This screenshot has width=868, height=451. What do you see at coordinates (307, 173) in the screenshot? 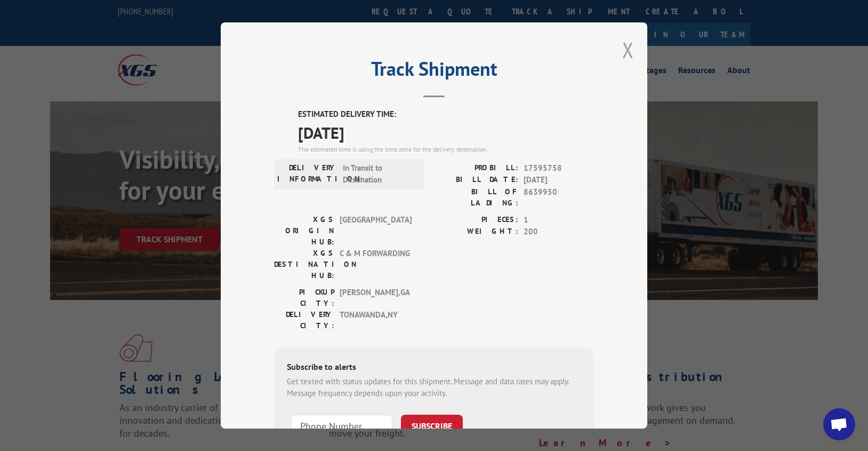
I see `label: DELIVERY INFORMATION:` at bounding box center [307, 173].